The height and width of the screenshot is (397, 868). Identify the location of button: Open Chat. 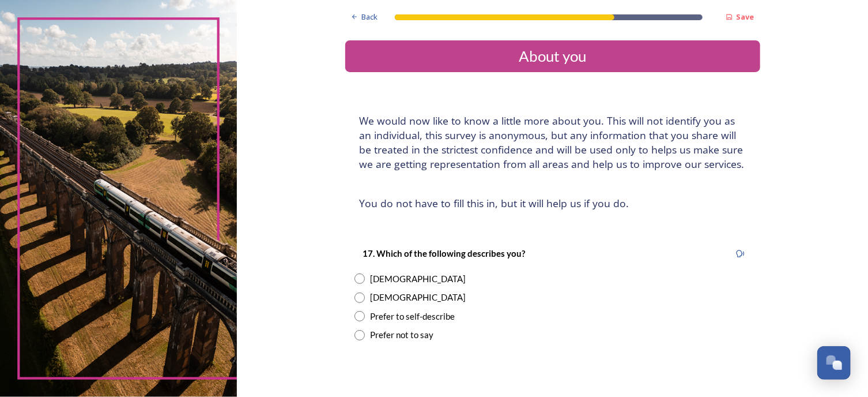
(834, 363).